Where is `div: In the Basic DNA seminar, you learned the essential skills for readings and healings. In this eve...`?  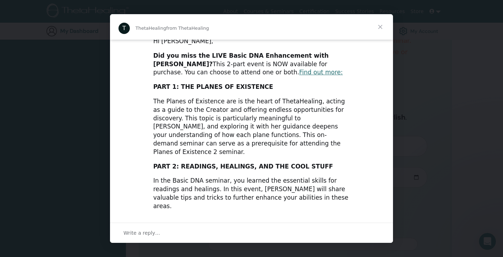 div: In the Basic DNA seminar, you learned the essential skills for readings and healings. In this eve... is located at coordinates (251, 193).